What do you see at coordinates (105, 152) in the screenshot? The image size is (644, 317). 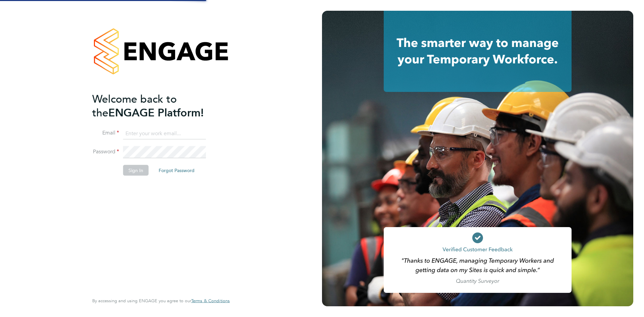 I see `label: Password` at bounding box center [105, 152].